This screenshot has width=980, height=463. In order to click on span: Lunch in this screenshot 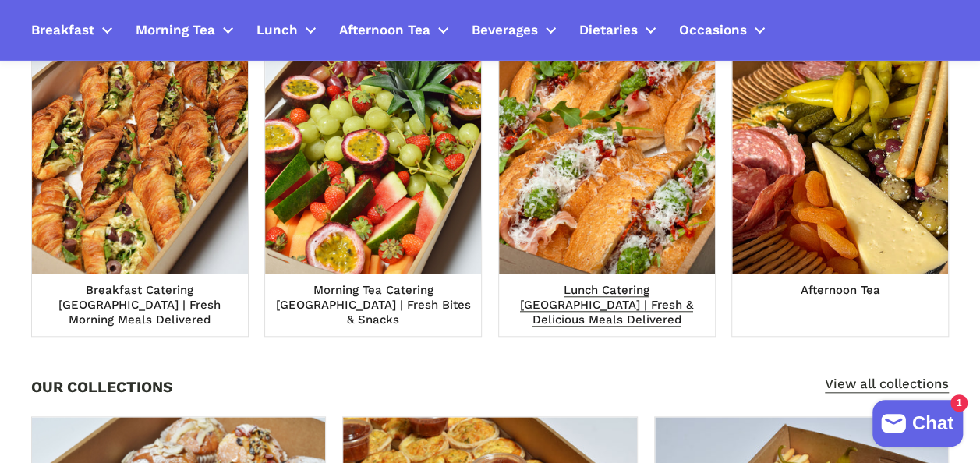, I will do `click(277, 30)`.